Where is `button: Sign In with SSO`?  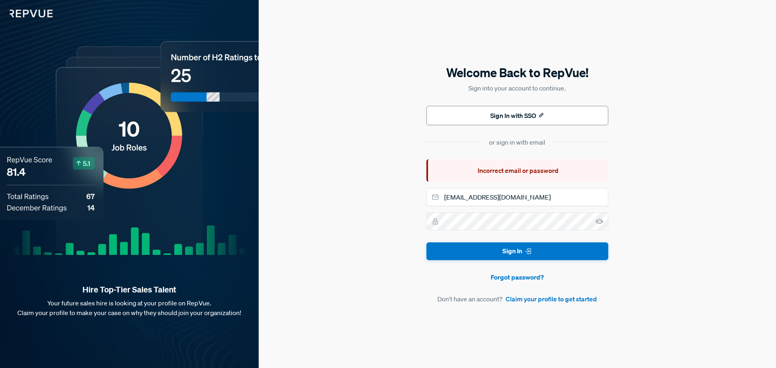 button: Sign In with SSO is located at coordinates (518, 116).